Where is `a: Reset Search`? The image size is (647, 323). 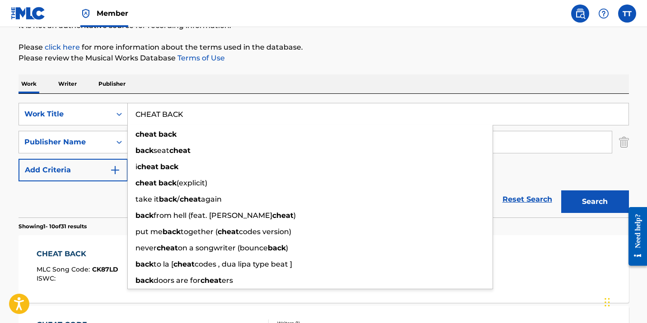
a: Reset Search is located at coordinates (527, 200).